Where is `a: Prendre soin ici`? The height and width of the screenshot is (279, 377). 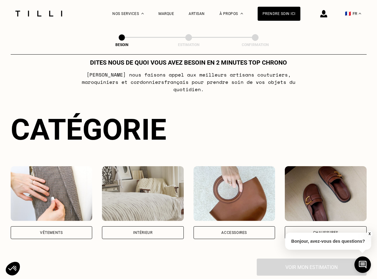
a: Prendre soin ici is located at coordinates (279, 14).